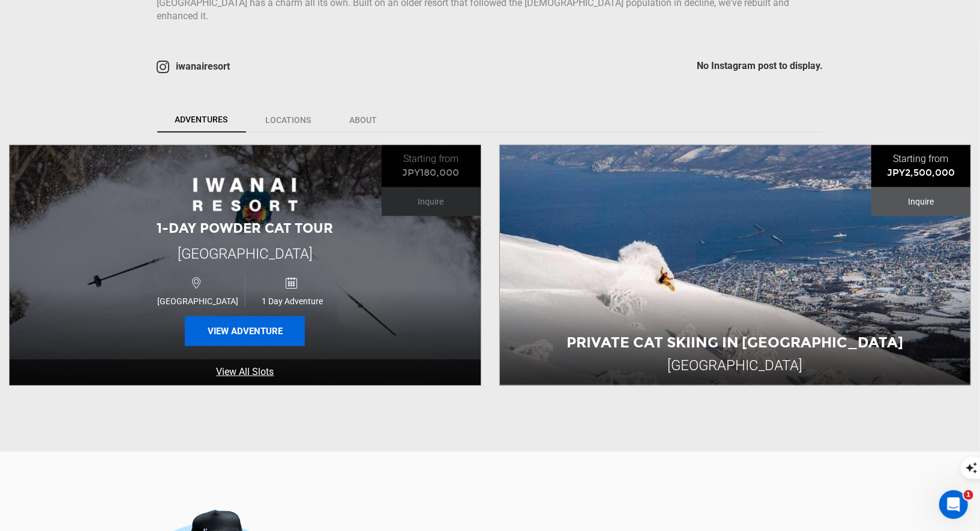  Describe the element at coordinates (244, 331) in the screenshot. I see `button: View Adventure` at that location.